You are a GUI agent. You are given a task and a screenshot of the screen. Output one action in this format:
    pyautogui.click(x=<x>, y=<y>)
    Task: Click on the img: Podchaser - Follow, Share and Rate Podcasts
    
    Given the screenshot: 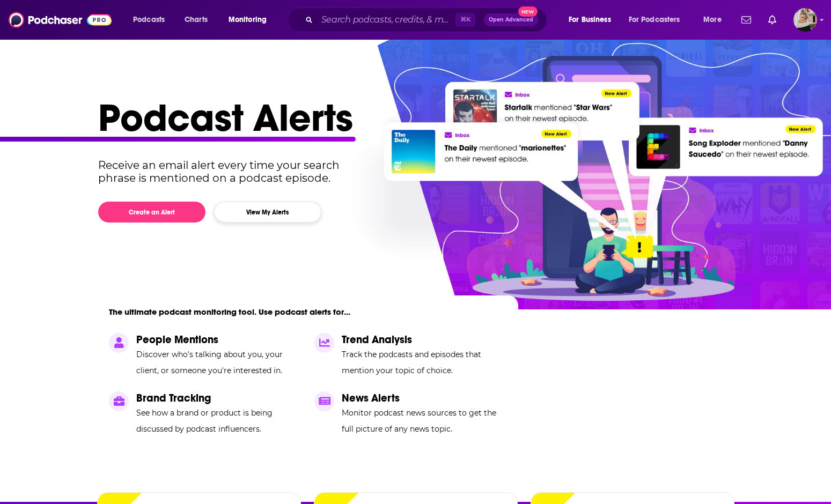 What is the action you would take?
    pyautogui.click(x=60, y=20)
    